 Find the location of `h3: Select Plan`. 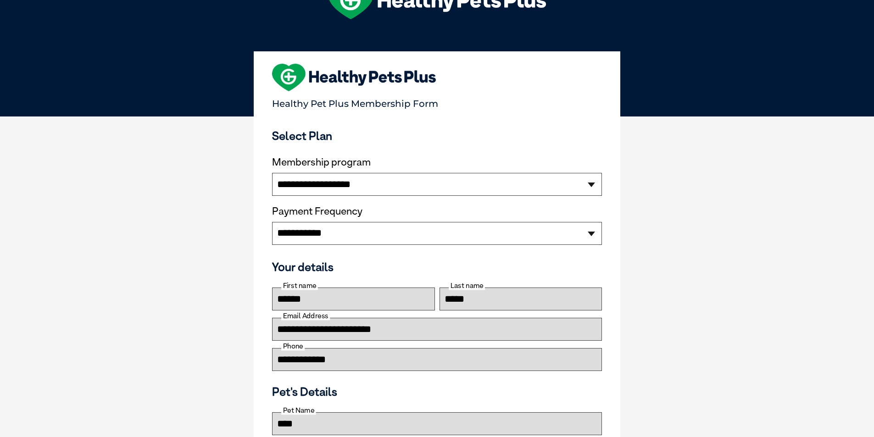

h3: Select Plan is located at coordinates (437, 136).